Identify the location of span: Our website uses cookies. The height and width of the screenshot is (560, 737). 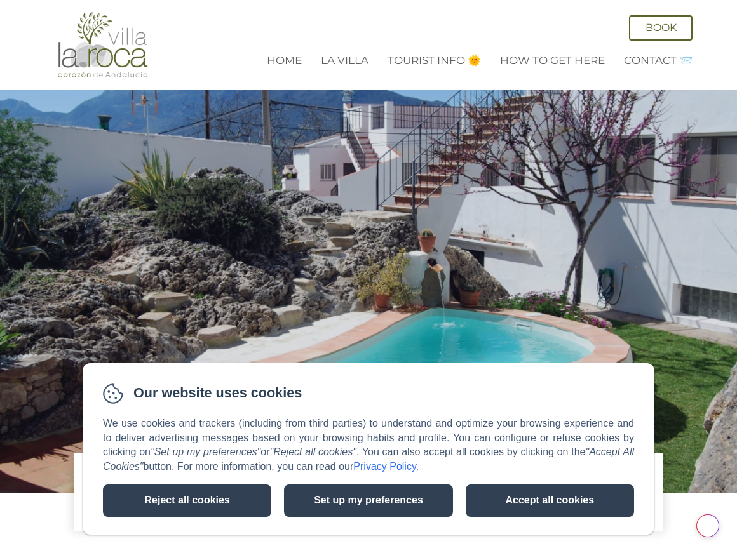
(217, 394).